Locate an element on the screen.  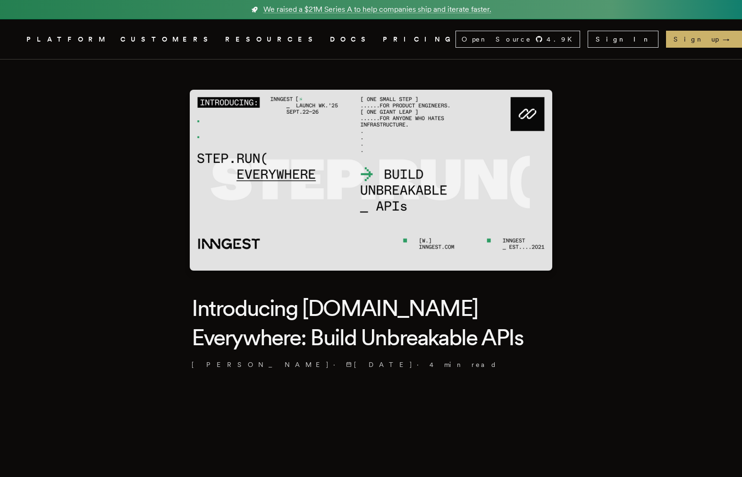
a: PRICING is located at coordinates (419, 39).